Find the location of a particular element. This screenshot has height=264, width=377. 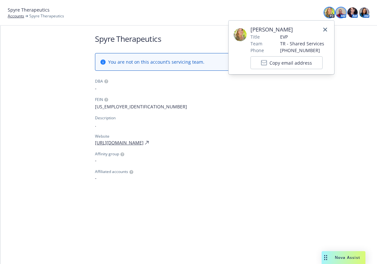

button: Nova Assist is located at coordinates (344, 258).